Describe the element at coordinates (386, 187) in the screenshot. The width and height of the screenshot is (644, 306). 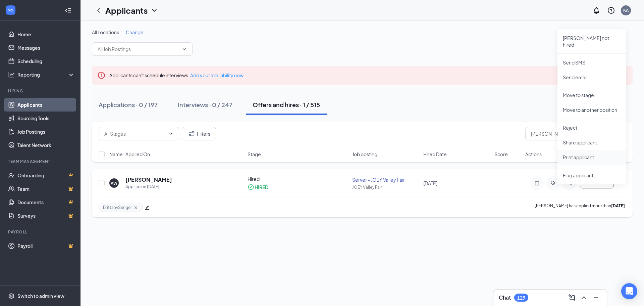
I see `div: JOEY Valley Fair` at that location.